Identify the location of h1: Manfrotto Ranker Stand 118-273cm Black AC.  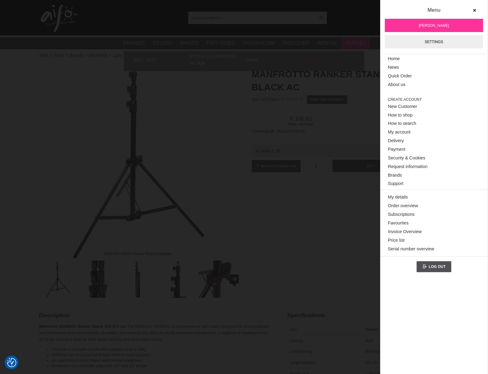
(350, 81).